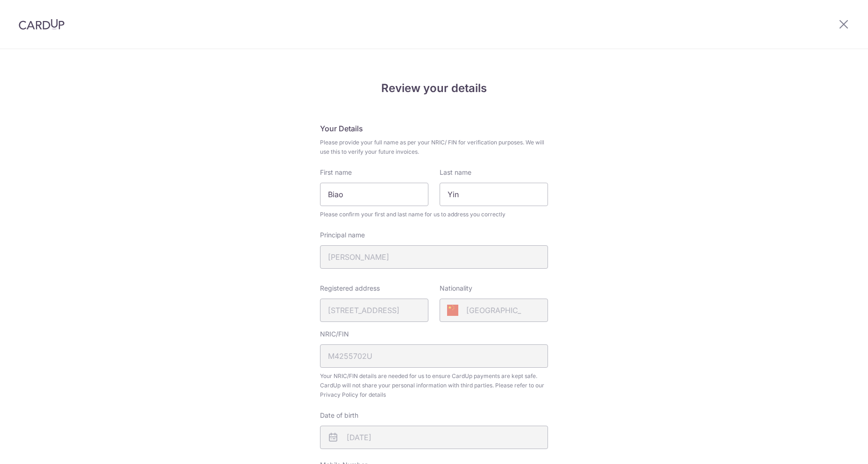  What do you see at coordinates (339, 415) in the screenshot?
I see `label: Date of birth` at bounding box center [339, 415].